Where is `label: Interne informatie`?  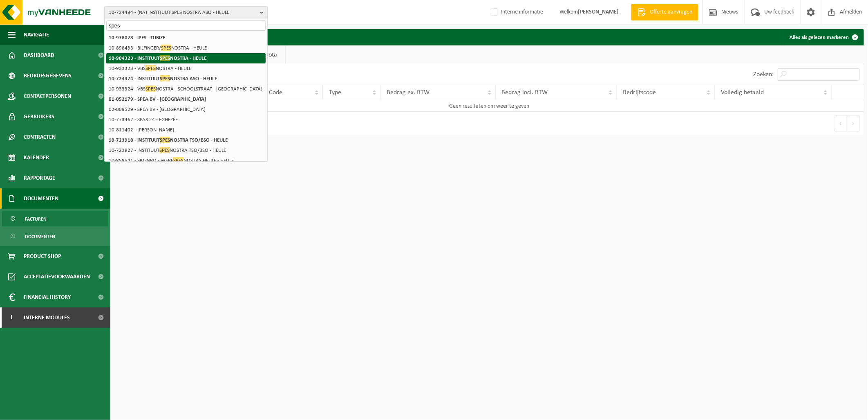
label: Interne informatie is located at coordinates (517, 12).